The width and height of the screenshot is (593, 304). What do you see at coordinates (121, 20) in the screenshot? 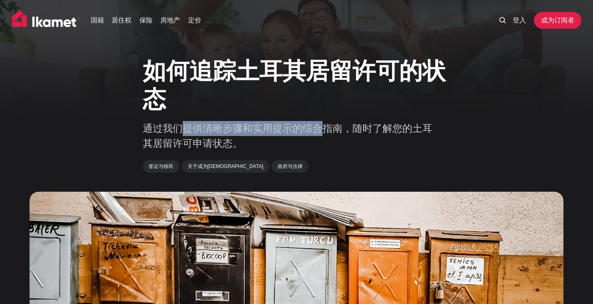
I see `font: 居住权` at bounding box center [121, 20].